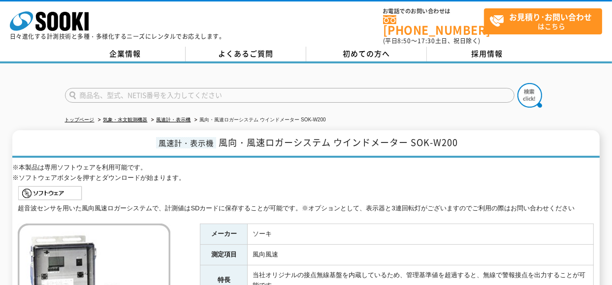  I want to click on span: お電話でのお問い合わせは, so click(433, 11).